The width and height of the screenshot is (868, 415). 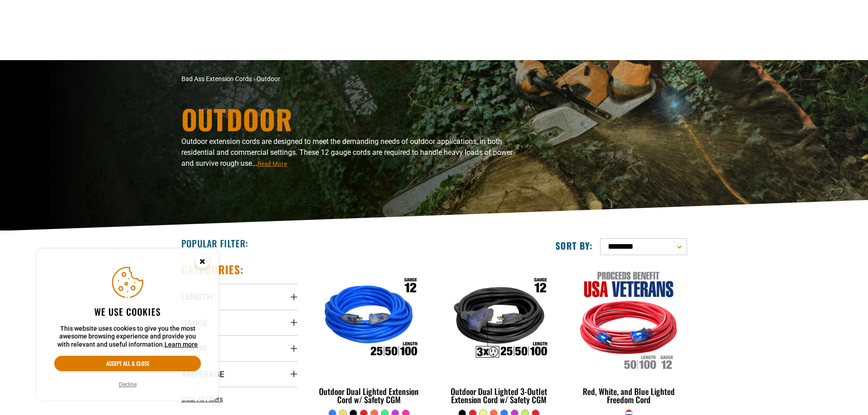 What do you see at coordinates (216, 79) in the screenshot?
I see `a: Bad Ass Extension Cords` at bounding box center [216, 79].